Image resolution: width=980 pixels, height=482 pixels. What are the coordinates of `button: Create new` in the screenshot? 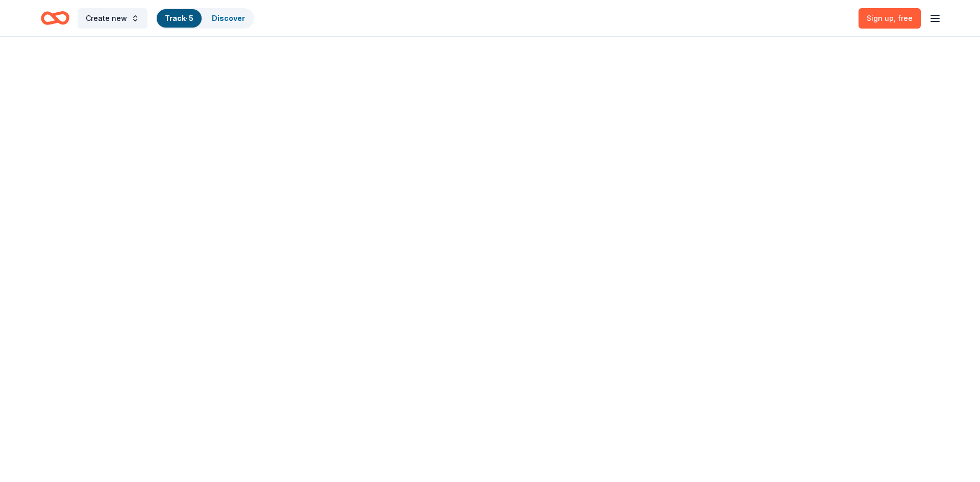 It's located at (113, 19).